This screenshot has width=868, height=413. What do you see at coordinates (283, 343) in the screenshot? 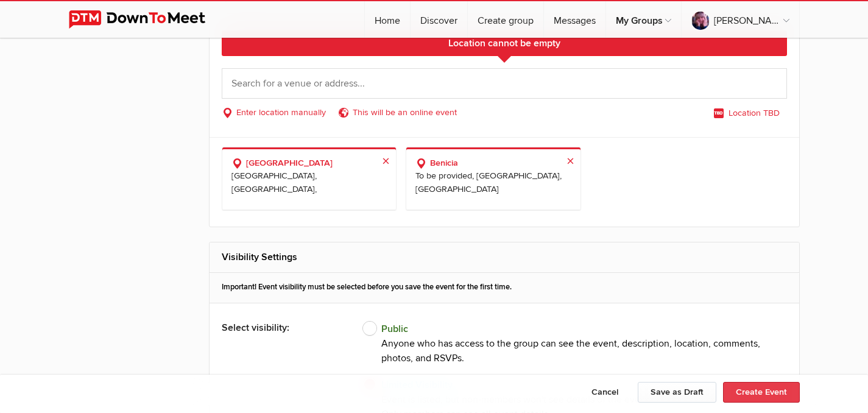
I see `p: IF YOU HAVE AN IDEA FOR A NEW MINI-MEETUP, PLEASE SHARE IT WITH THE OVER 60 SOCIAL GROUP ORGANIZE...` at bounding box center [283, 343].